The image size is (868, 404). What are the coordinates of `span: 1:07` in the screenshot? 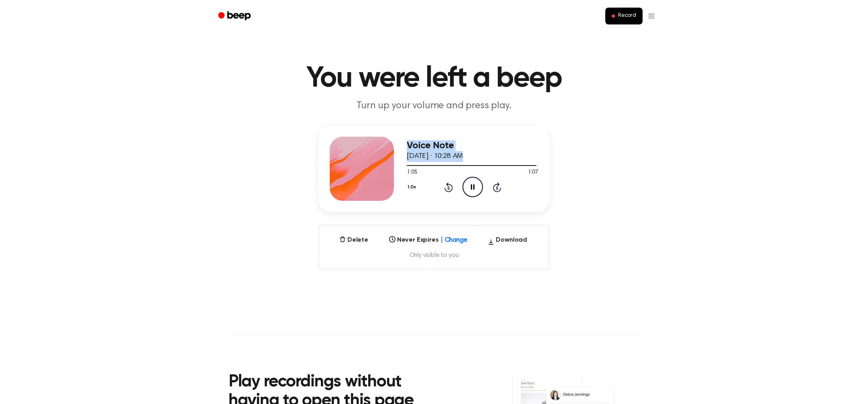 It's located at (533, 172).